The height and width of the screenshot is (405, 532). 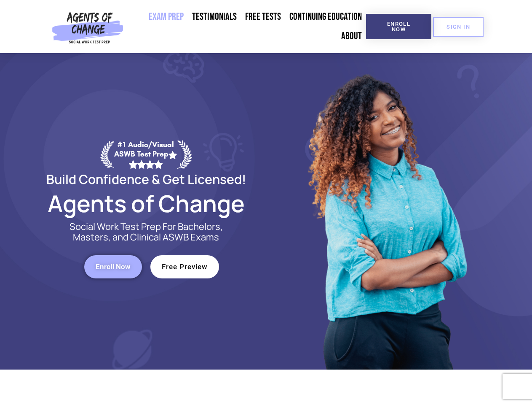 What do you see at coordinates (215, 17) in the screenshot?
I see `a: Testimonials` at bounding box center [215, 17].